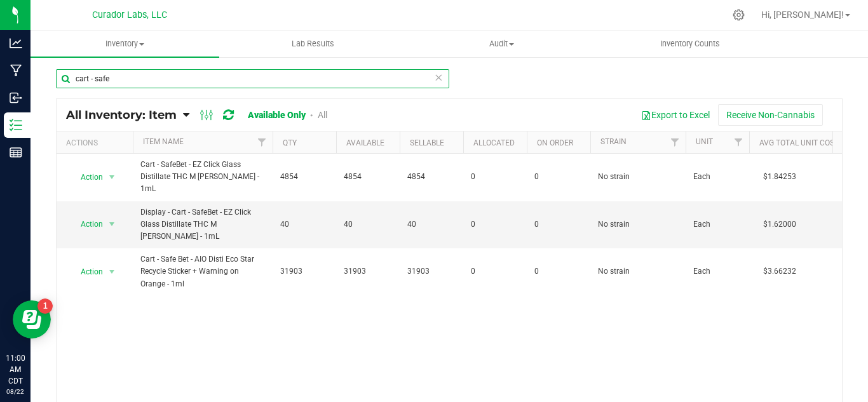 The height and width of the screenshot is (402, 868). Describe the element at coordinates (501, 44) in the screenshot. I see `a: Audit` at that location.